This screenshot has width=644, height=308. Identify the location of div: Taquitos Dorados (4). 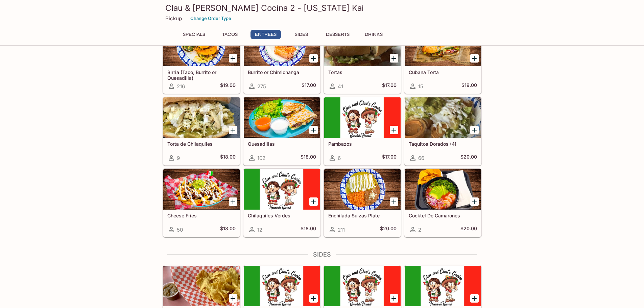
(443, 118).